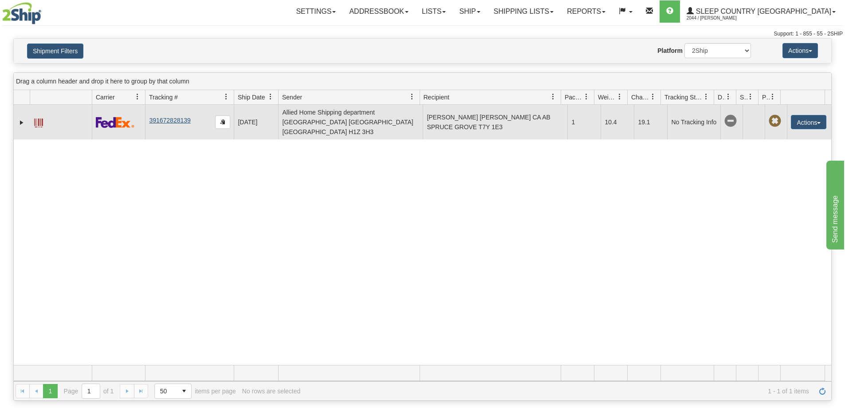 This screenshot has height=408, width=845. I want to click on a: Ship Date filter column settings, so click(271, 97).